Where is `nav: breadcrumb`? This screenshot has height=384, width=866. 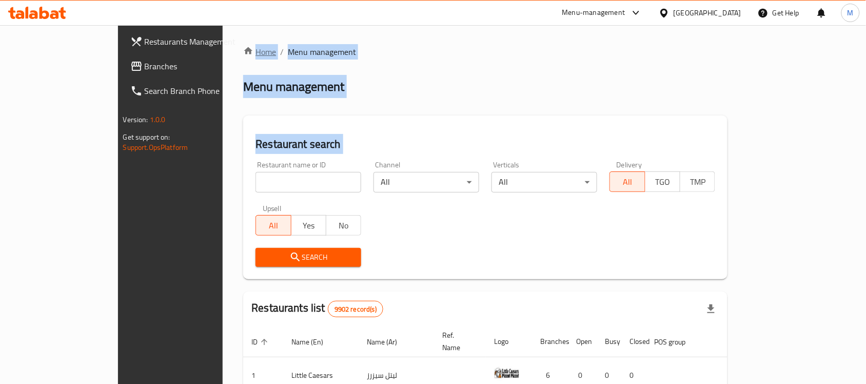 nav: breadcrumb is located at coordinates (486, 52).